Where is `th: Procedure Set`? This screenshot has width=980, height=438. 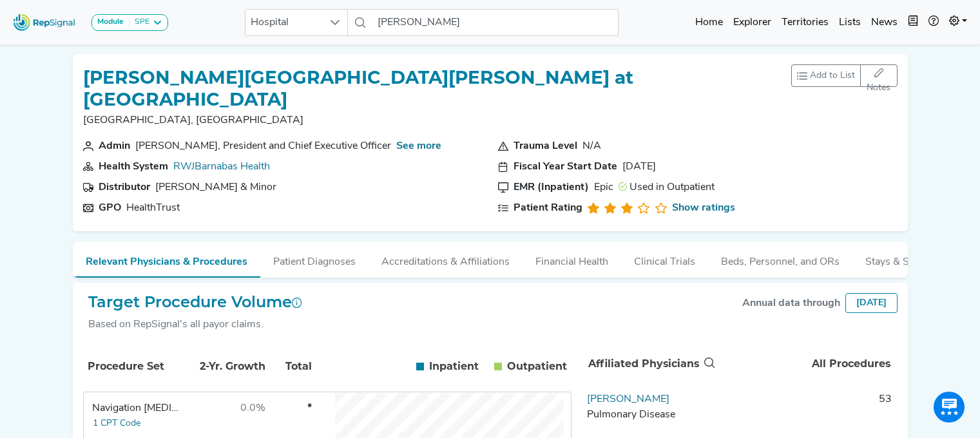 th: Procedure Set is located at coordinates (134, 367).